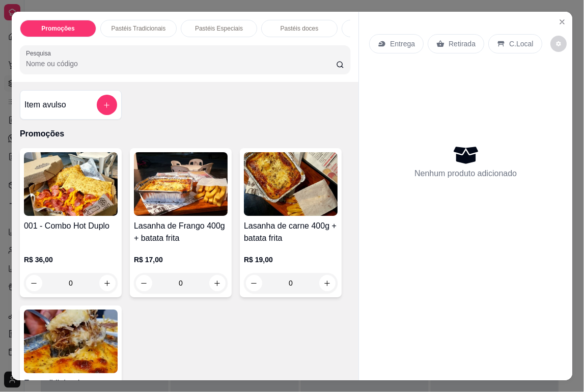 This screenshot has width=584, height=392. Describe the element at coordinates (462, 44) in the screenshot. I see `p: Retirada` at that location.